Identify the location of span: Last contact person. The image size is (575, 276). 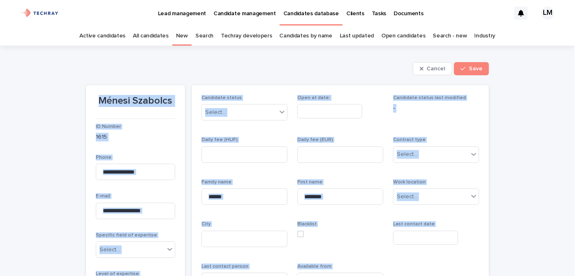
(225, 266).